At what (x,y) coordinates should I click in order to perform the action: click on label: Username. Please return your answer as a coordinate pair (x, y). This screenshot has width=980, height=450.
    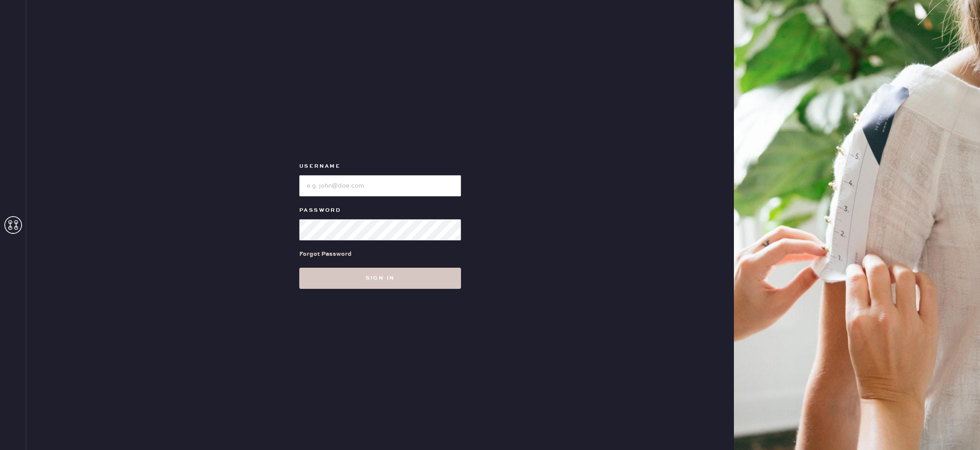
    Looking at the image, I should click on (381, 167).